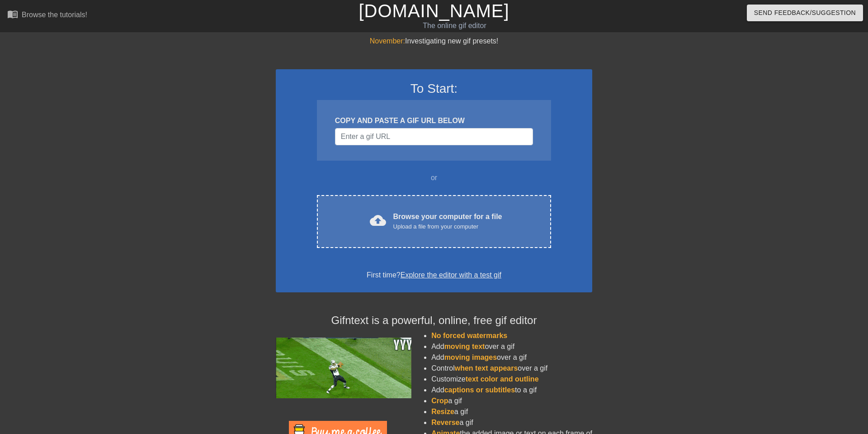 Image resolution: width=868 pixels, height=434 pixels. Describe the element at coordinates (503, 379) in the screenshot. I see `span: text color and outline` at that location.